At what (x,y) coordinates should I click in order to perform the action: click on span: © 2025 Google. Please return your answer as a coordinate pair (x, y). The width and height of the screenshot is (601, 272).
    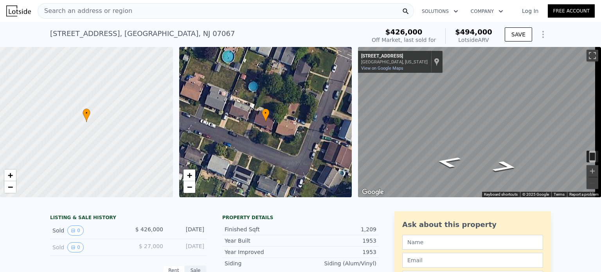
    Looking at the image, I should click on (535, 194).